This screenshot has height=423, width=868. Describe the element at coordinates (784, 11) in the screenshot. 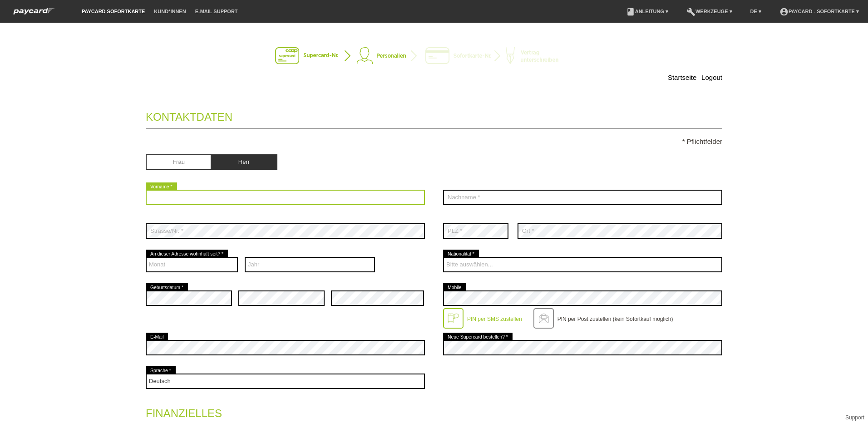

I see `i: account_circle` at that location.